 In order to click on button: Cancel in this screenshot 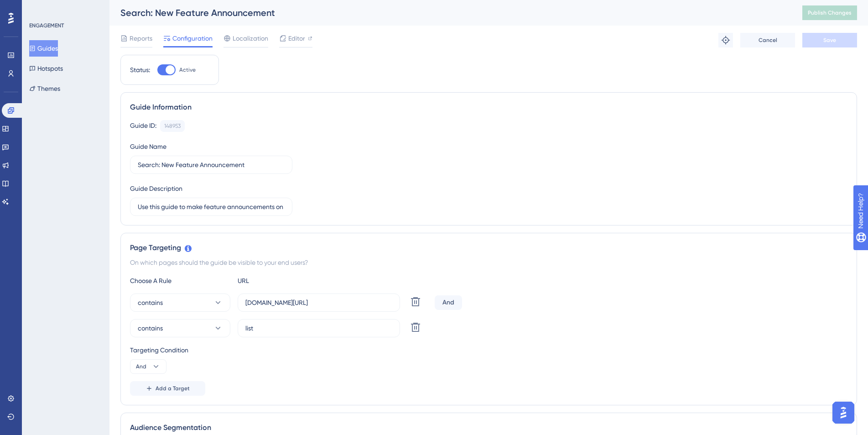, I will do `click(768, 40)`.